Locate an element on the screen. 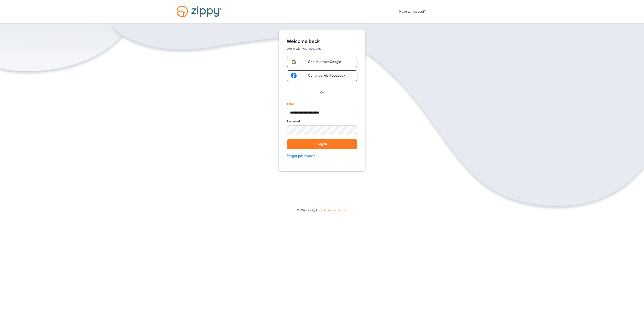 Image resolution: width=644 pixels, height=330 pixels. span: © 2025 Floify LLC is located at coordinates (309, 210).